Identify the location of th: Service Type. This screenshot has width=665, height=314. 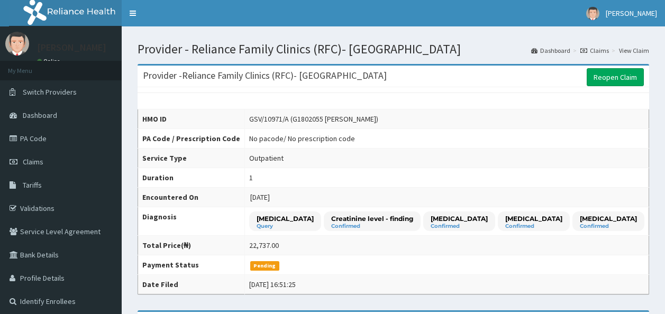
(191, 158).